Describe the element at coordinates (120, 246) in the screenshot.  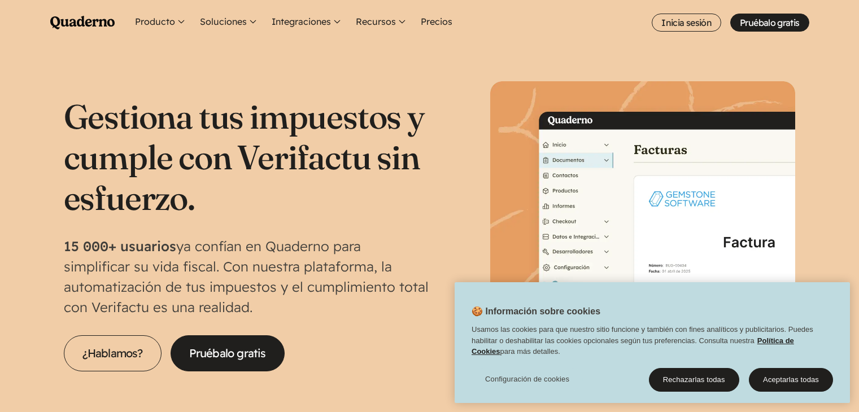
I see `strong: 15 000+ usuarios` at that location.